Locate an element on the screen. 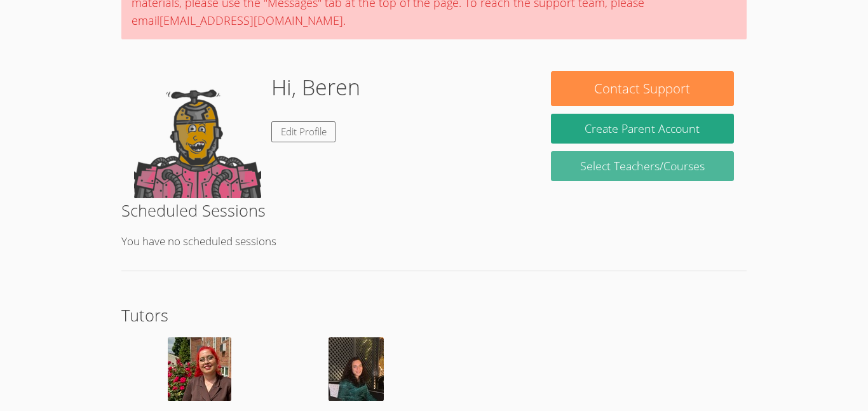 This screenshot has height=411, width=868. h2: Tutors is located at coordinates (434, 315).